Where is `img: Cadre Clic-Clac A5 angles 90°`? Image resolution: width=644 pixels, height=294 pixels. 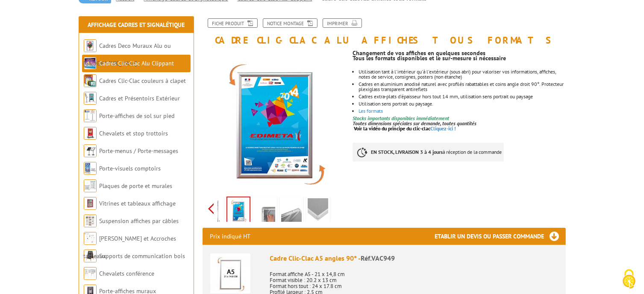
img: Cadre Clic-Clac A5 angles 90° is located at coordinates (230, 273).